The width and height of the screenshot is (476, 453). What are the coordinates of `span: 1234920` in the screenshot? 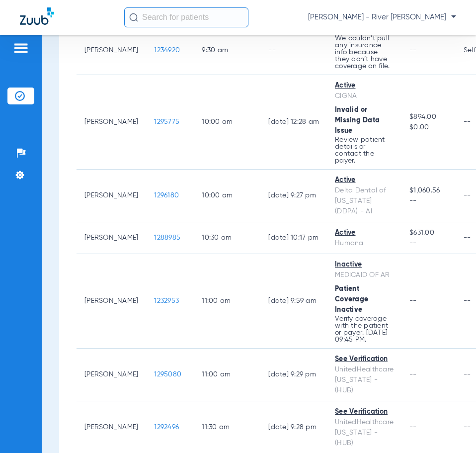 It's located at (167, 50).